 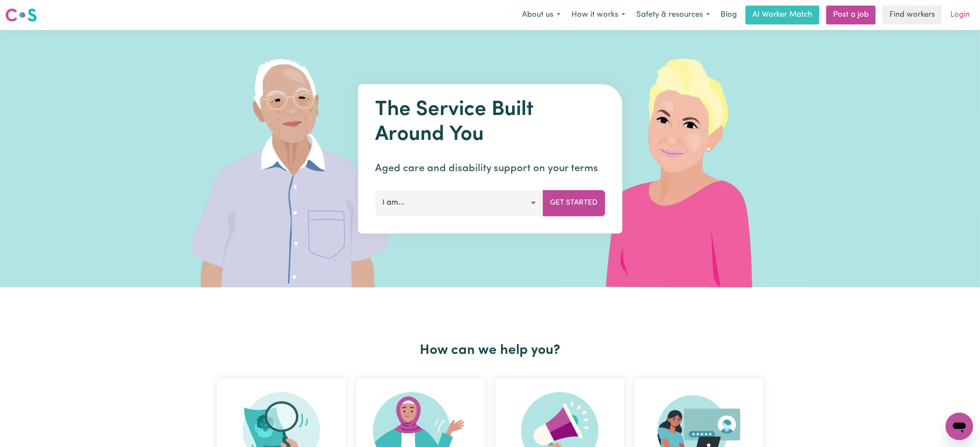 I want to click on a: Login, so click(x=959, y=15).